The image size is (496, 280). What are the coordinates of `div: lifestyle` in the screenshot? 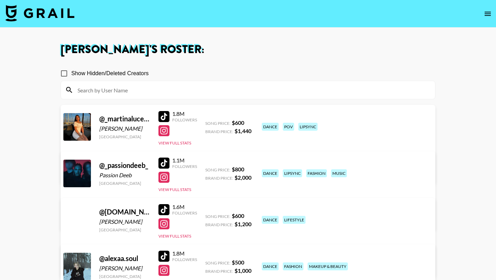 It's located at (294, 219).